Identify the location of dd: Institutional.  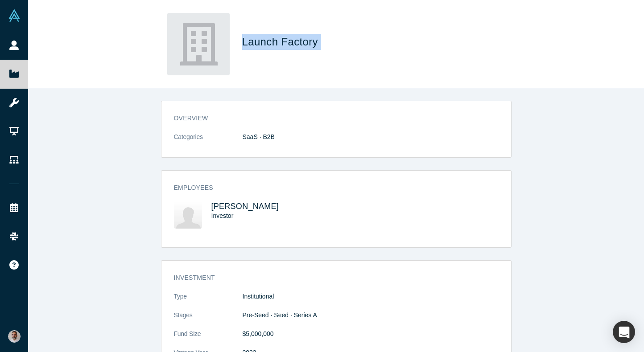
(371, 296).